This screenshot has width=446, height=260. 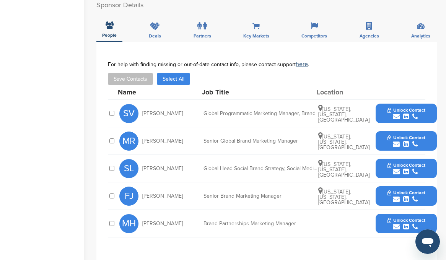 I want to click on div: Global Programmatic Marketing Manager, Brand, so click(x=261, y=114).